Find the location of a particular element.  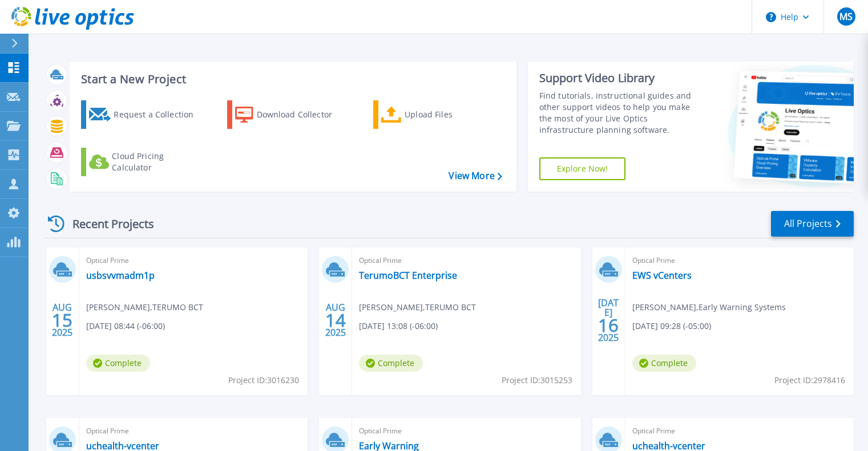

a: View More is located at coordinates (475, 176).